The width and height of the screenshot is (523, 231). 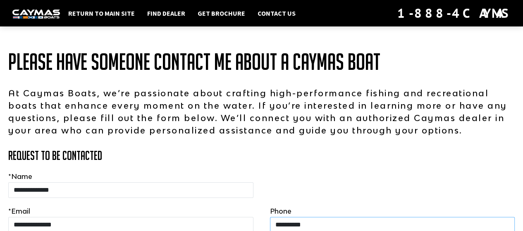 I want to click on label: Name, so click(x=20, y=176).